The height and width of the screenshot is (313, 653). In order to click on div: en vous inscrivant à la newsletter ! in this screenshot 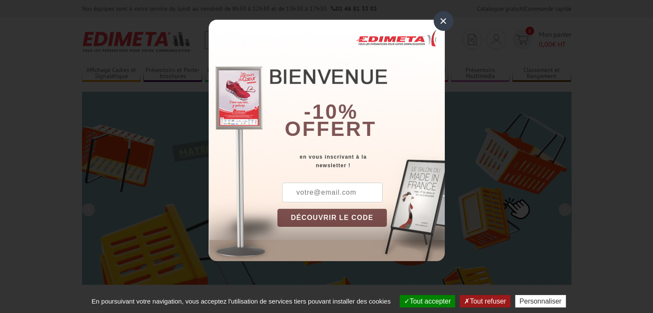, I will do `click(361, 161)`.